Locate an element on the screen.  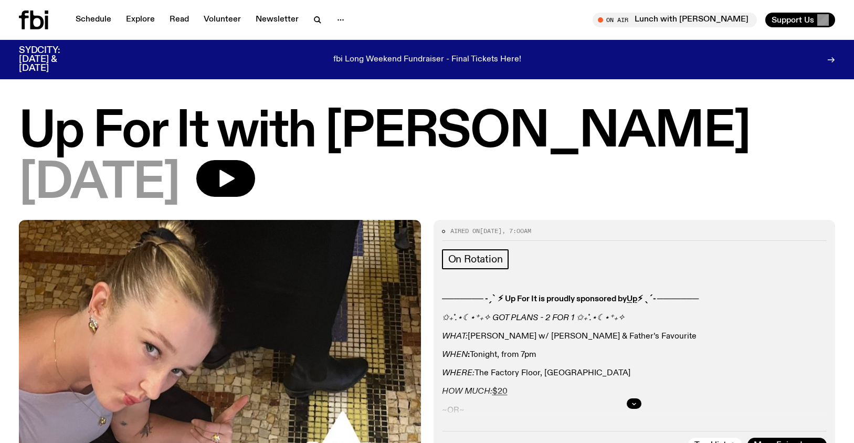
strong: ─────── ˗ˏˋ ⚡︎ Up For It is proudly sponsored by is located at coordinates (534, 299).